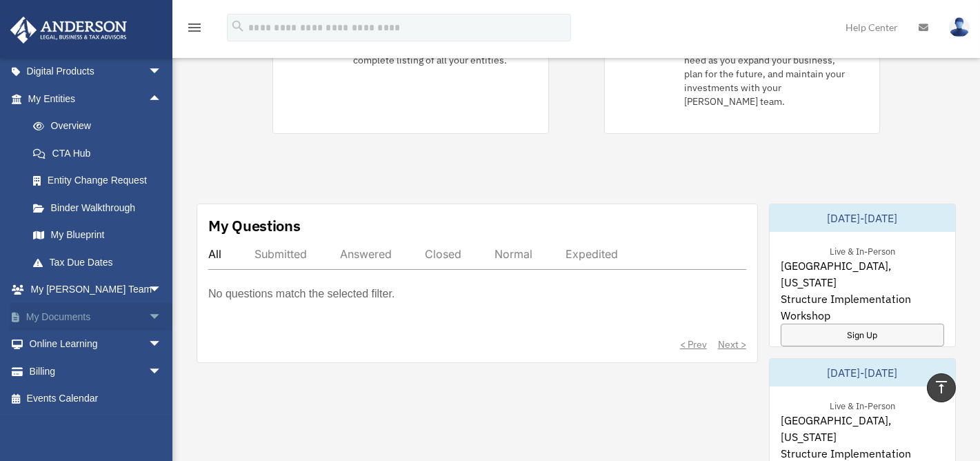 The height and width of the screenshot is (461, 980). I want to click on i: vertical_align_top, so click(942, 387).